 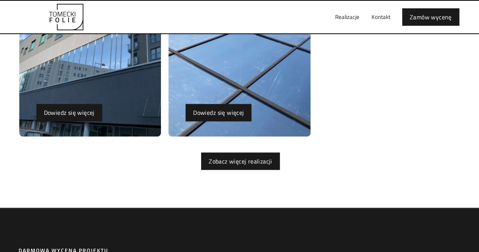 I want to click on a: Realizacje, so click(x=348, y=17).